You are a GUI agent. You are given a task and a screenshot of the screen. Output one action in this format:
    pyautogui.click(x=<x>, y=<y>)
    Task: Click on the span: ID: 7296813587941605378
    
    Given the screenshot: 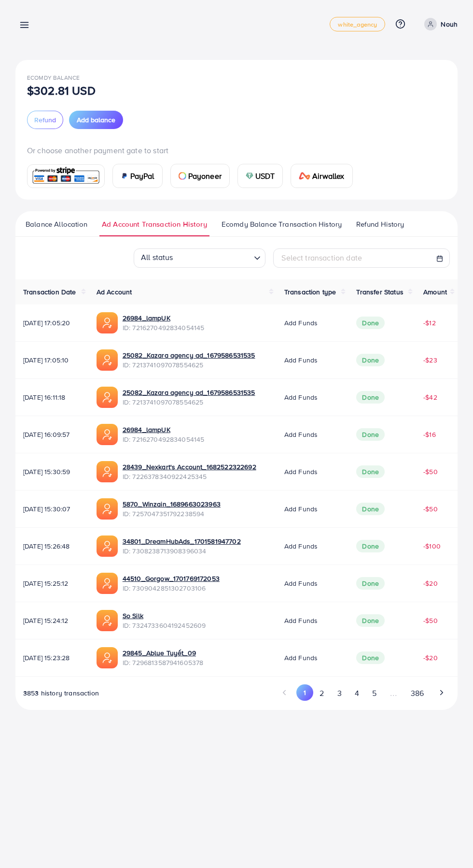 What is the action you would take?
    pyautogui.click(x=163, y=662)
    